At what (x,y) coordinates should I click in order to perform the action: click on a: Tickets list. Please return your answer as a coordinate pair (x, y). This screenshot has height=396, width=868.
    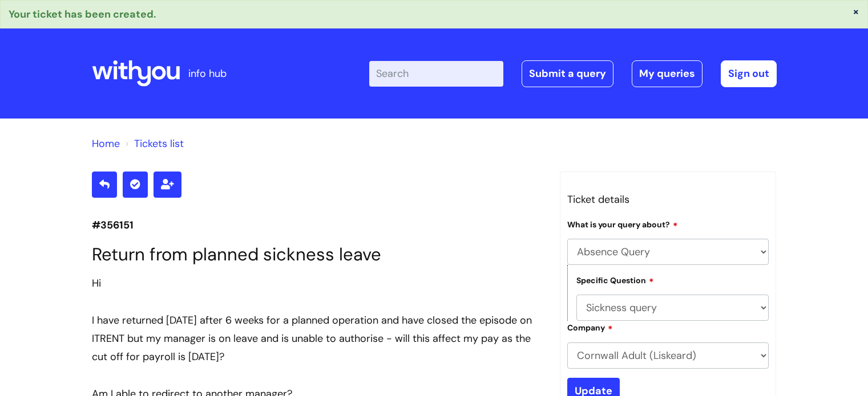
    Looking at the image, I should click on (158, 144).